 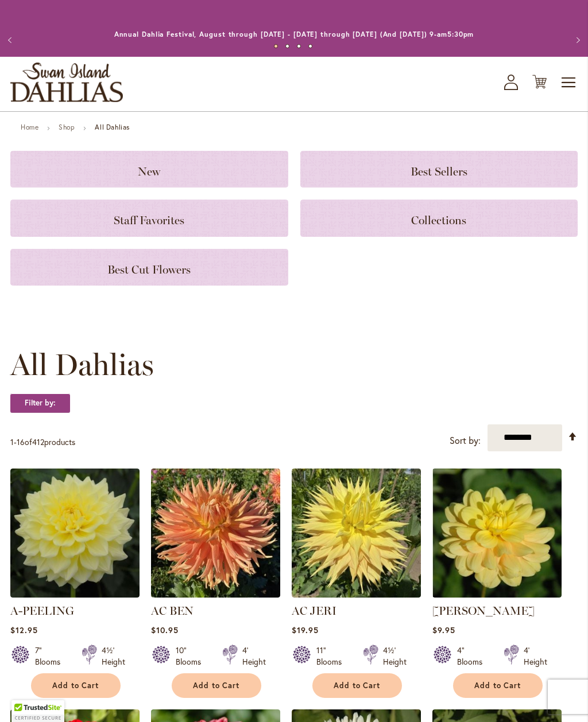 What do you see at coordinates (275, 46) in the screenshot?
I see `button: 1 of 4` at bounding box center [275, 46].